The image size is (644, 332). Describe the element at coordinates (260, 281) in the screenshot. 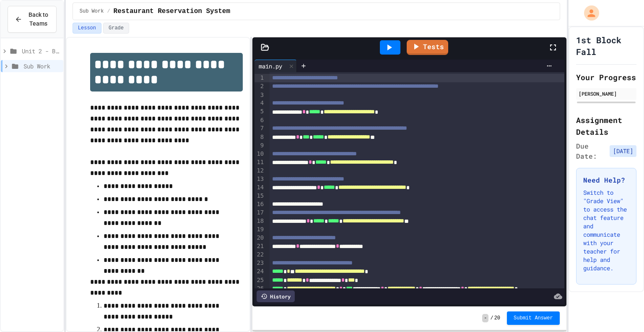

I see `div: 25` at that location.